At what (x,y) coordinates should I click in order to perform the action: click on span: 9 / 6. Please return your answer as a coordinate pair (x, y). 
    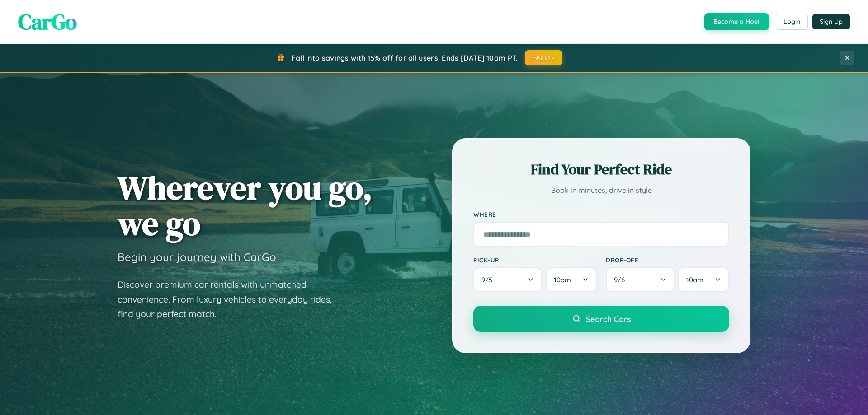
    Looking at the image, I should click on (621, 279).